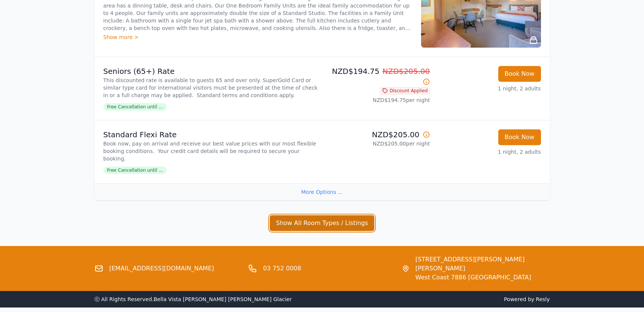  Describe the element at coordinates (378, 135) in the screenshot. I see `p: NZD$205.00` at that location.